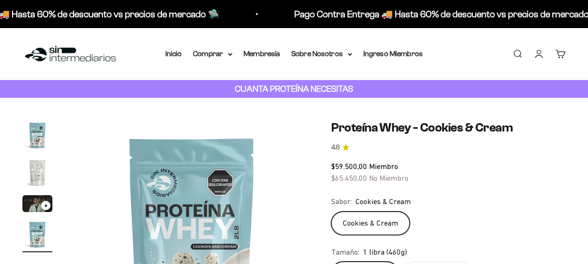  I want to click on a: Ingreso Miembros, so click(393, 53).